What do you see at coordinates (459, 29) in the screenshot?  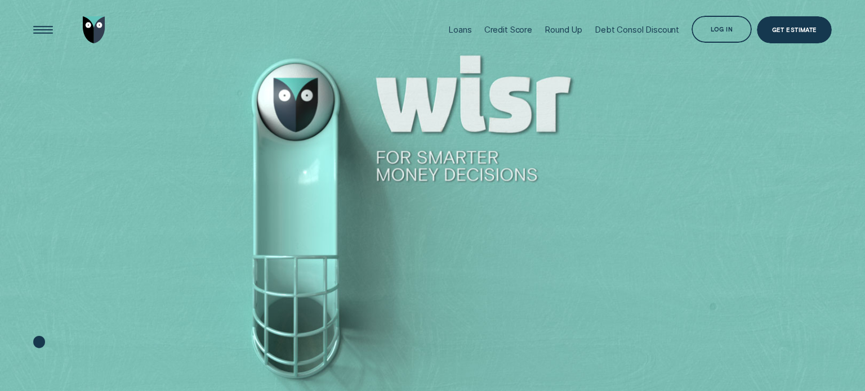 I see `div: Loans` at bounding box center [459, 29].